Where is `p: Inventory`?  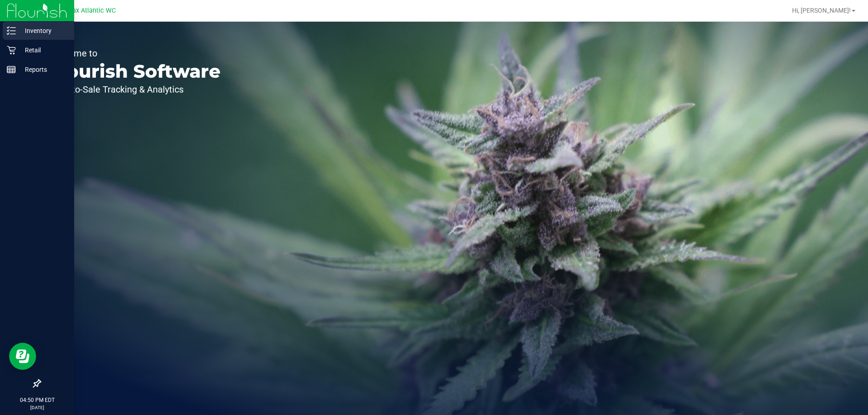 p: Inventory is located at coordinates (43, 30).